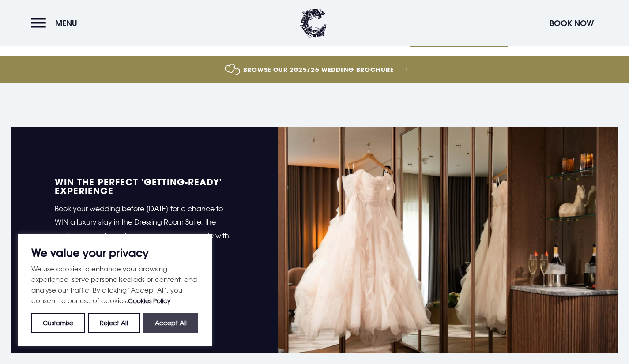 This screenshot has width=629, height=364. I want to click on button: Accept All, so click(171, 323).